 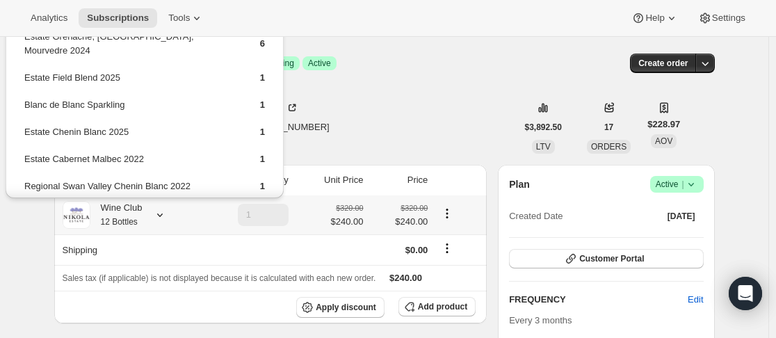 What do you see at coordinates (345, 307) in the screenshot?
I see `span: Apply discount` at bounding box center [345, 307].